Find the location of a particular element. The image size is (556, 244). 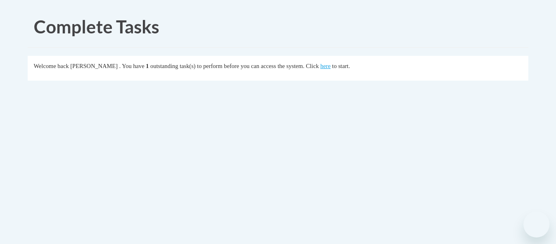

span: Complete Tasks is located at coordinates (97, 26).